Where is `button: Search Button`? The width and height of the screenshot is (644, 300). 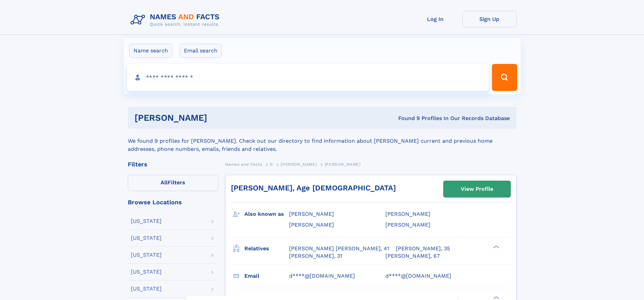
button: Search Button is located at coordinates (504, 78).